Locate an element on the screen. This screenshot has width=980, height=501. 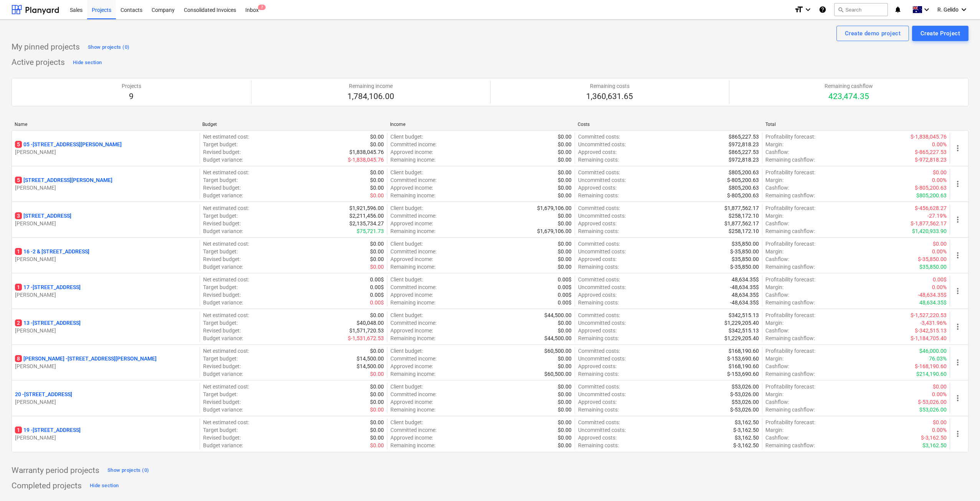
div: Show projects (0) is located at coordinates (128, 470).